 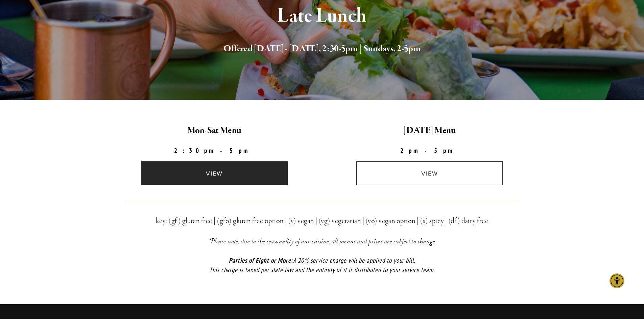 What do you see at coordinates (322, 221) in the screenshot?
I see `h3: key: (gf) gluten free | (gfo) gluten free option | (v) vegan | (vg) vegetarian | (vo) vegan optio...` at bounding box center [322, 221].